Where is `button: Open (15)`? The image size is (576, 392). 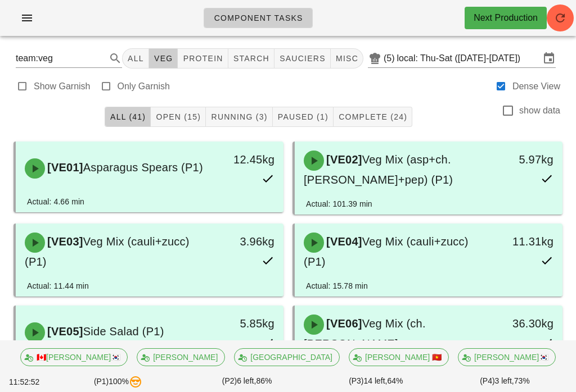 button: Open (15) is located at coordinates (178, 117).